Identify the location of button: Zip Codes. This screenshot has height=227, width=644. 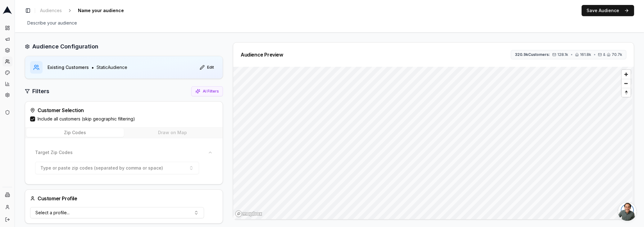
(75, 133).